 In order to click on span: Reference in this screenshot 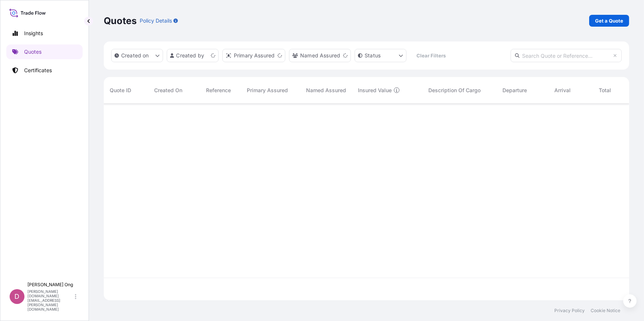, I will do `click(218, 90)`.